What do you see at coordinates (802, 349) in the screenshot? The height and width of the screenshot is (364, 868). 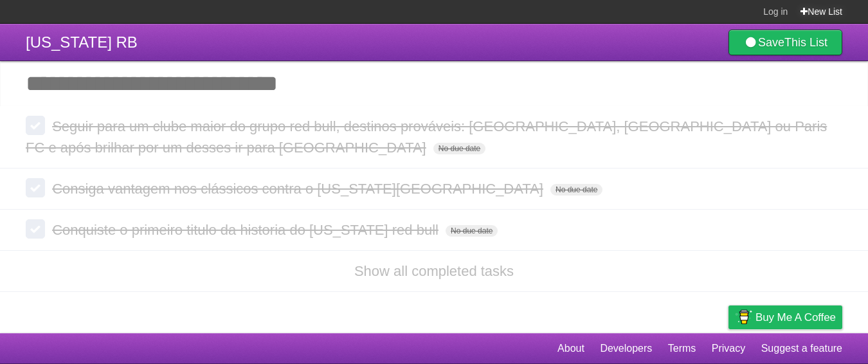 I see `a: Suggest a feature` at bounding box center [802, 349].